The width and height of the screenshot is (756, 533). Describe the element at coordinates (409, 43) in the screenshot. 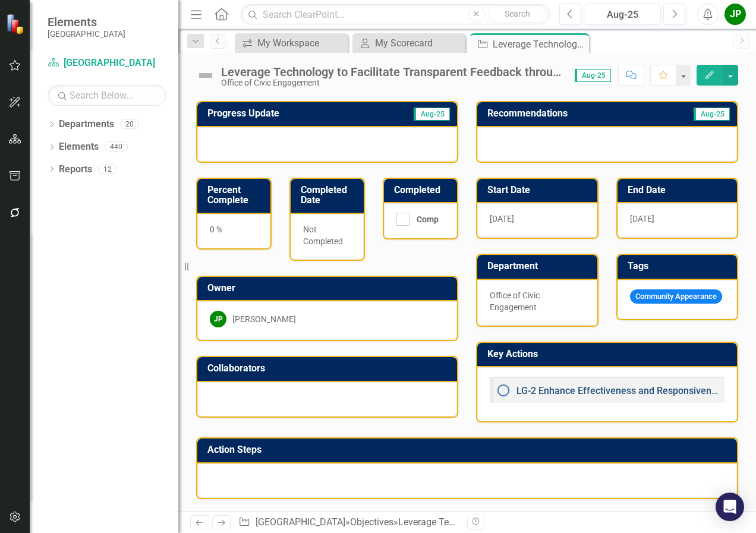

I see `a: My Scorecard` at that location.